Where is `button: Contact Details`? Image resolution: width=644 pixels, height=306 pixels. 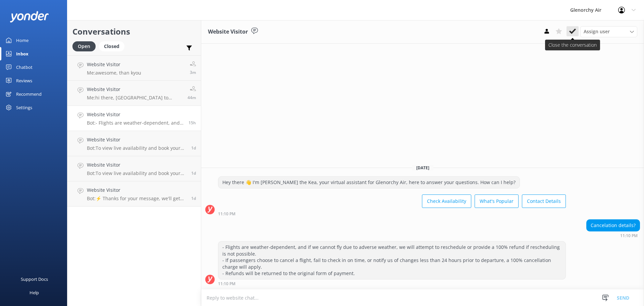 button: Contact Details is located at coordinates (544, 201).